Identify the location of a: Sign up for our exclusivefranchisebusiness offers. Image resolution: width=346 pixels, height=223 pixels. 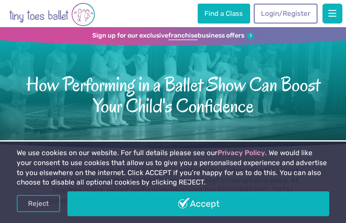
(173, 36).